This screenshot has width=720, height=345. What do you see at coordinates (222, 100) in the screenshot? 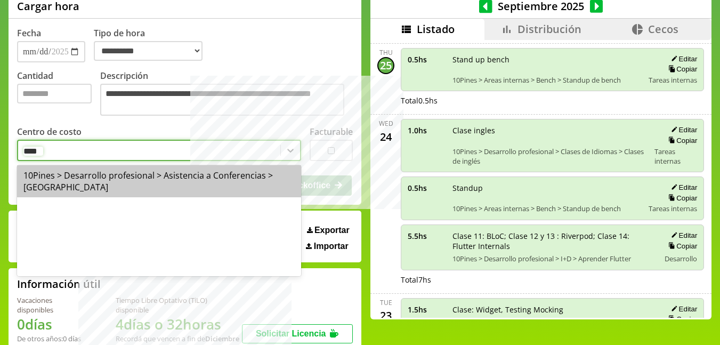
I see `textarea: Descripción` at bounding box center [222, 100].